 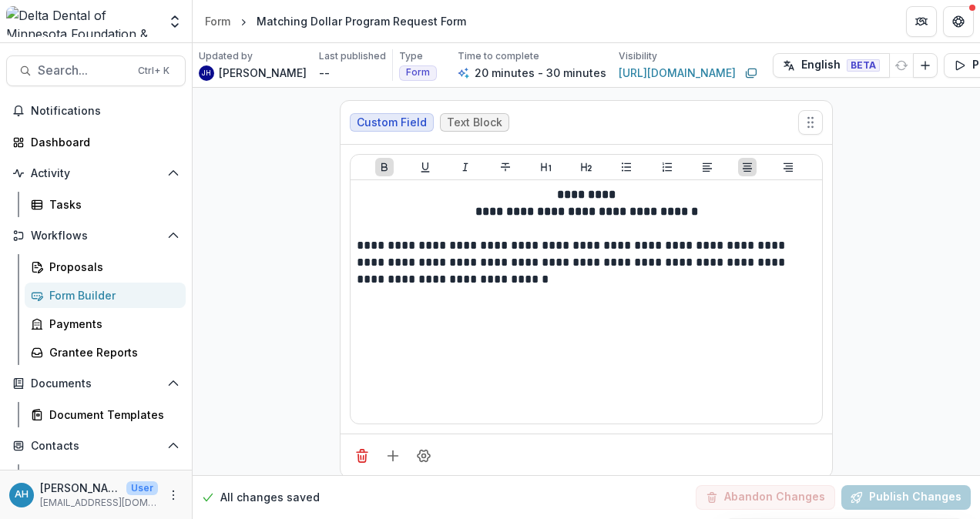 I want to click on button: Add Language, so click(x=925, y=66).